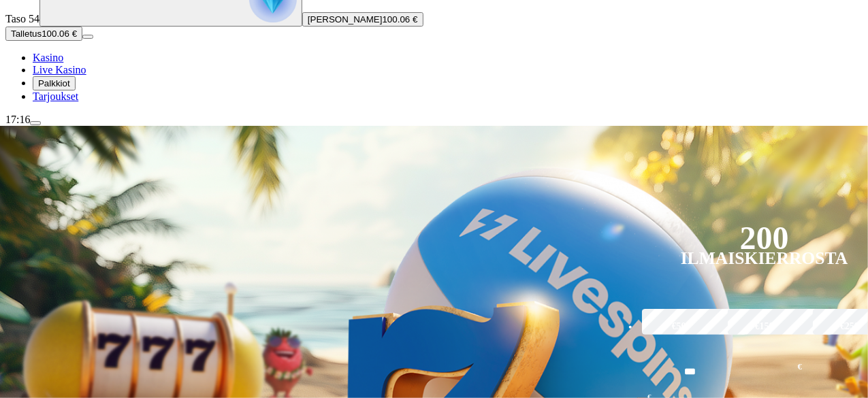 This screenshot has height=398, width=868. What do you see at coordinates (22, 19) in the screenshot?
I see `span: Taso 54` at bounding box center [22, 19].